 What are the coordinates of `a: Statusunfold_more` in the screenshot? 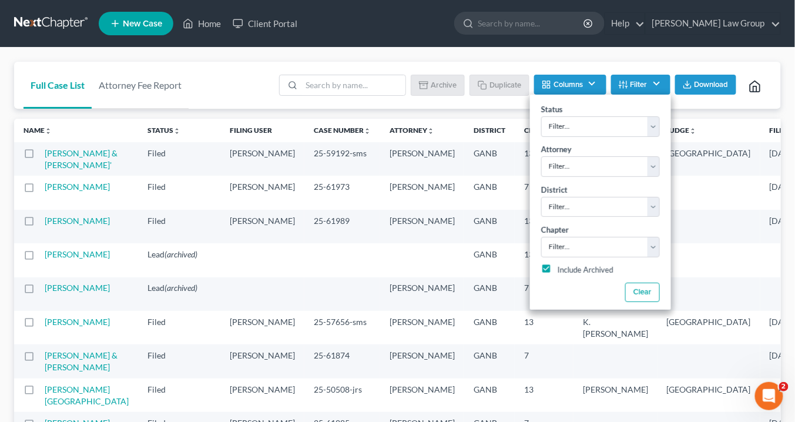 It's located at (164, 130).